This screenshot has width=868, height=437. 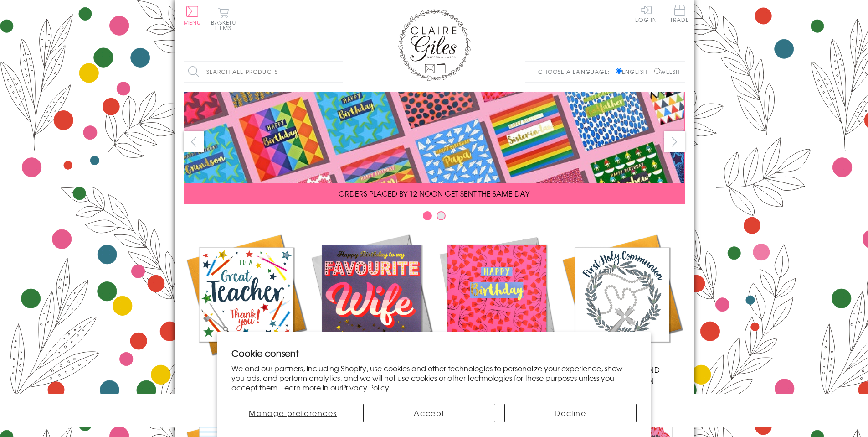 What do you see at coordinates (434, 217) in the screenshot?
I see `div: Carousel Pagination` at bounding box center [434, 217].